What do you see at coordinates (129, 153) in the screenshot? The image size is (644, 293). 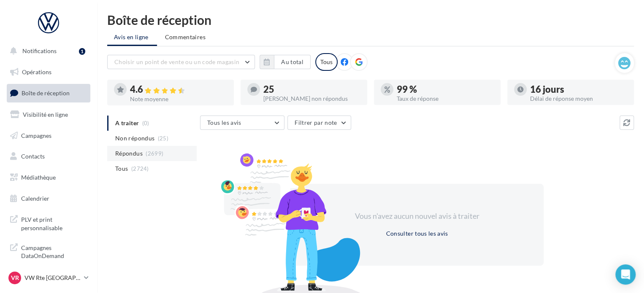 I see `span: Répondus` at bounding box center [129, 153].